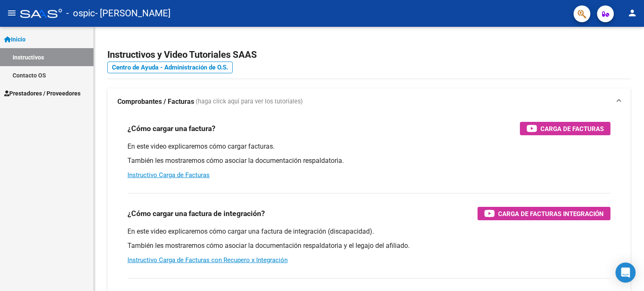  I want to click on p: También les mostraremos cómo asociar la documentación respaldatoria., so click(369, 161).